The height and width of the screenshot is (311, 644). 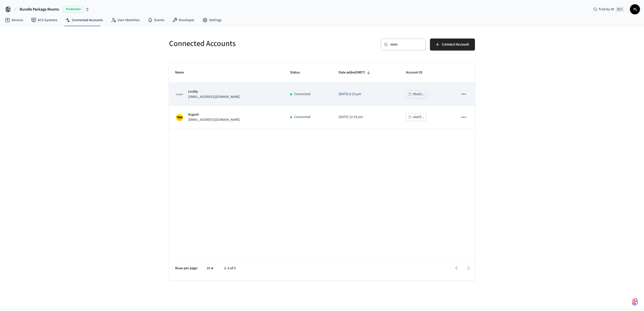 What do you see at coordinates (183, 72) in the screenshot?
I see `span: Name` at bounding box center [183, 72].